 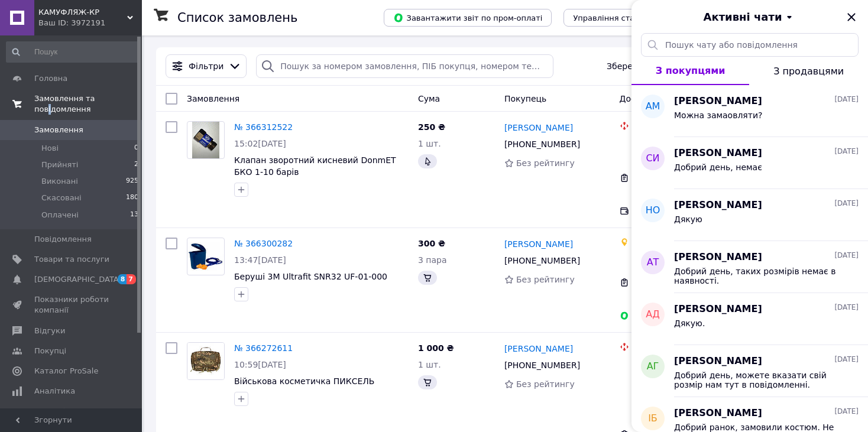 I want to click on span: 300 ₴, so click(x=432, y=243).